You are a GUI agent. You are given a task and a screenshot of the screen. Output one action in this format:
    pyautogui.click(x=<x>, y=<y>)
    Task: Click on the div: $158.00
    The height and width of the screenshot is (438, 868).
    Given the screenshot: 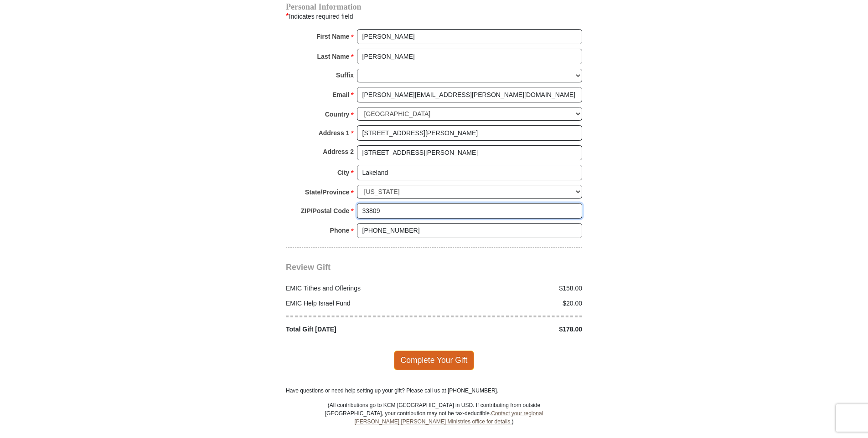 What is the action you would take?
    pyautogui.click(x=511, y=288)
    